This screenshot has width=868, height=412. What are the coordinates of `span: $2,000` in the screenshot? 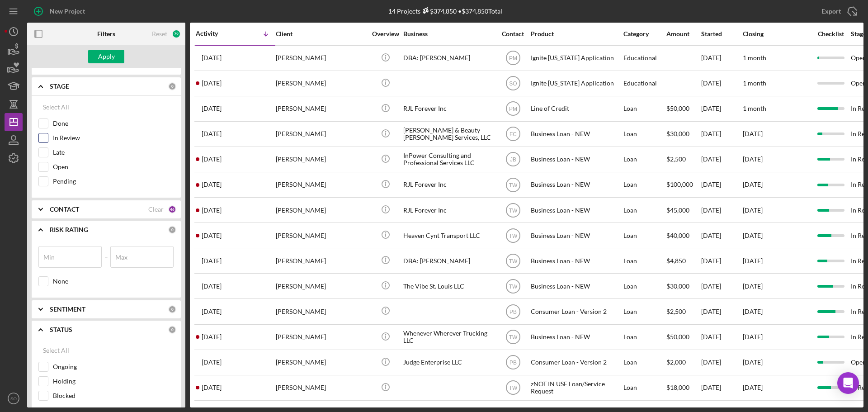 It's located at (676, 362).